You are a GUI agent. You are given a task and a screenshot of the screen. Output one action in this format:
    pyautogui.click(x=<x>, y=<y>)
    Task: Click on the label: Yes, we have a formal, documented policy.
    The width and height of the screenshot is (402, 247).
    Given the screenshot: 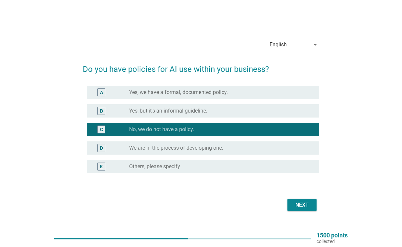 What is the action you would take?
    pyautogui.click(x=179, y=92)
    